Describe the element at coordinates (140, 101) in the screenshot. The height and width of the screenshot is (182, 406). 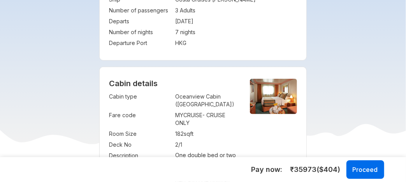
I see `td: Cabin type` at that location.